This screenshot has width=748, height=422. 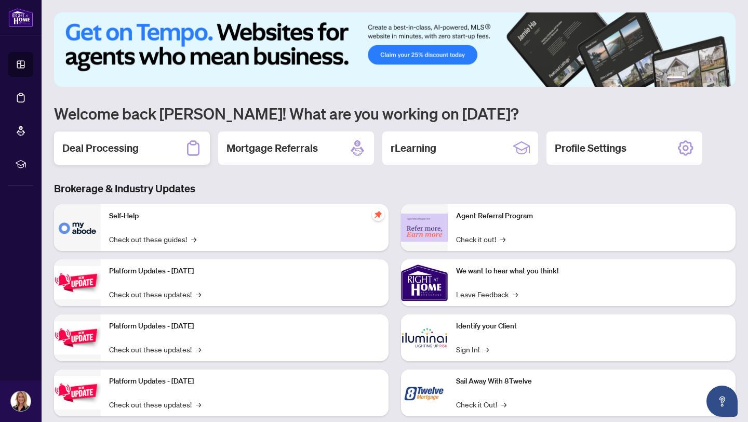 I want to click on a: Check out these guides!→, so click(x=153, y=239).